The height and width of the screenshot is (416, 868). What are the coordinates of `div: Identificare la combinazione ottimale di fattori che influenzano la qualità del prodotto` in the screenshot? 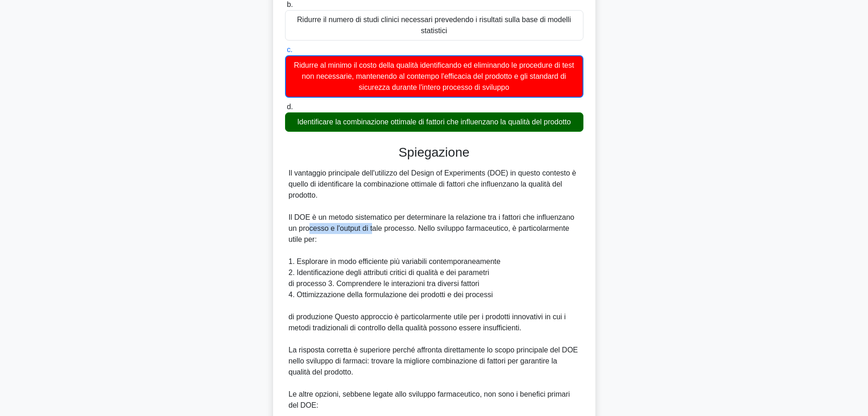 It's located at (434, 122).